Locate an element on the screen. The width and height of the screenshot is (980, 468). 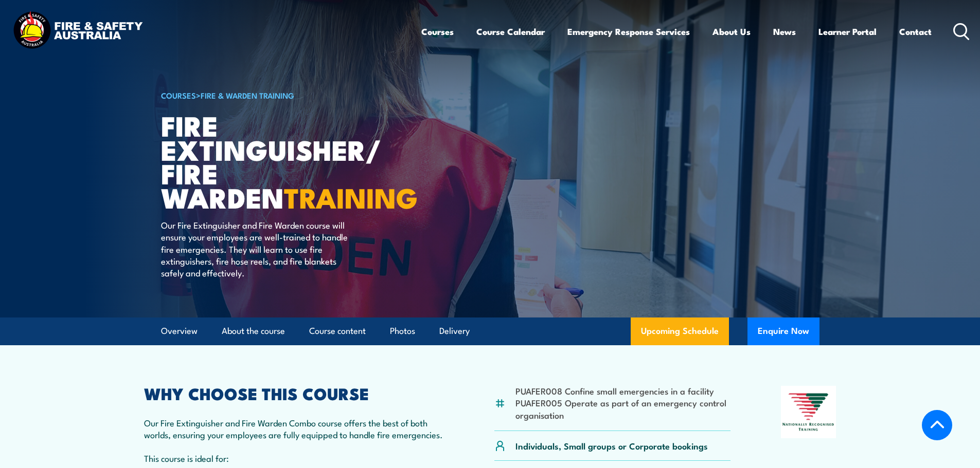
li: PUAFER008 Confine small emergencies in a facility is located at coordinates (623, 391).